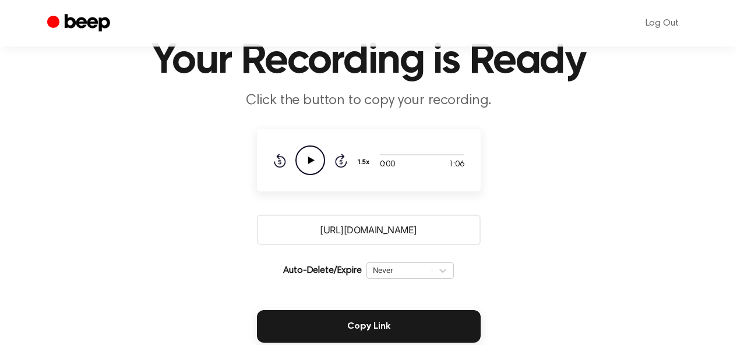 The image size is (737, 345). Describe the element at coordinates (369, 101) in the screenshot. I see `p: Click the button to copy your recording.` at that location.